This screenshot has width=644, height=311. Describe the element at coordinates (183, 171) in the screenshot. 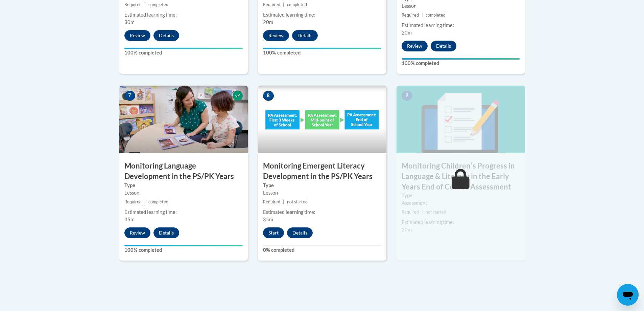

I see `h3: Monitoring Language Development in the PS/PK Years` at that location.